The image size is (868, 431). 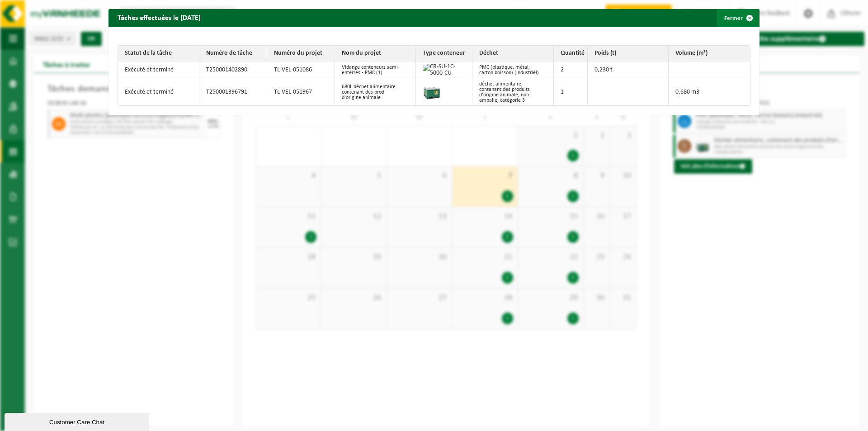 What do you see at coordinates (159, 53) in the screenshot?
I see `th: Statut de la tâche` at bounding box center [159, 53].